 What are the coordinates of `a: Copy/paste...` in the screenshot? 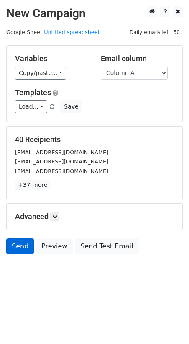 It's located at (41, 73).